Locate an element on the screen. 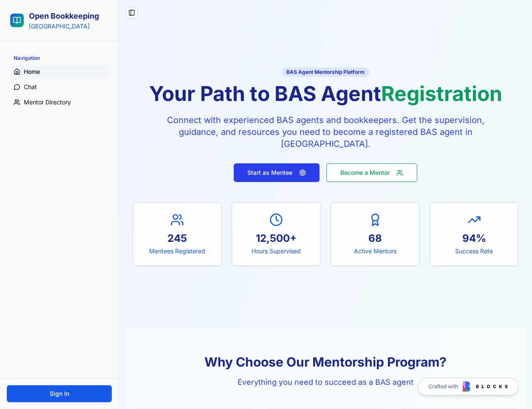  img: Blocks is located at coordinates (485, 387).